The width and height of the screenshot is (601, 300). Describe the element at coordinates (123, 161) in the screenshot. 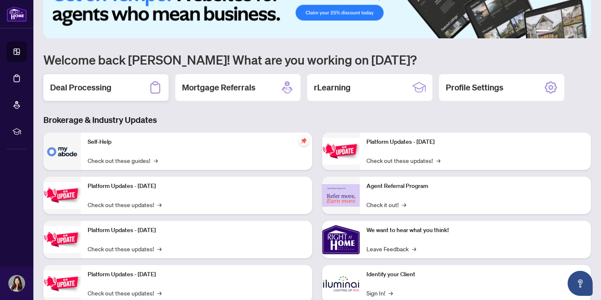

I see `a: Check out these guides!→` at that location.